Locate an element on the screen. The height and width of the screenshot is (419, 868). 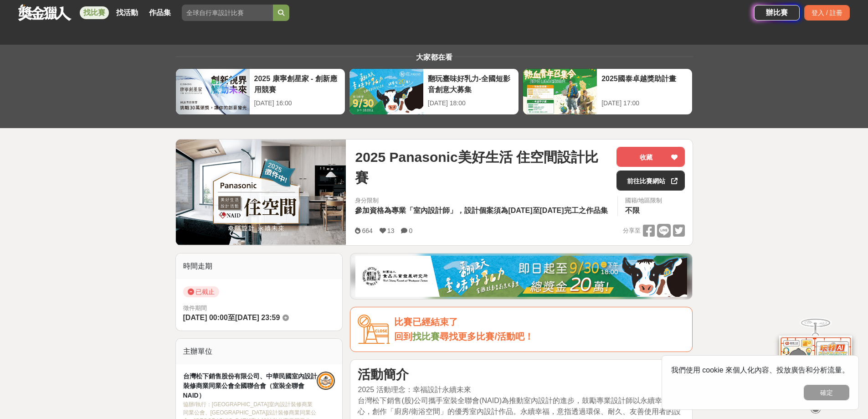
img: 1c81a89c-c1b3-4fd6-9c6e-7d29d79abef5.jpg is located at coordinates (521, 277).